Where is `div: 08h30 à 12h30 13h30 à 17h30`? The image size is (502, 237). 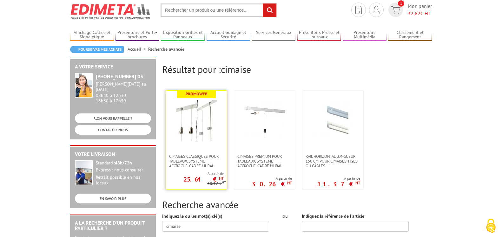 div: 08h30 à 12h30 13h30 à 17h30 is located at coordinates (123, 92).